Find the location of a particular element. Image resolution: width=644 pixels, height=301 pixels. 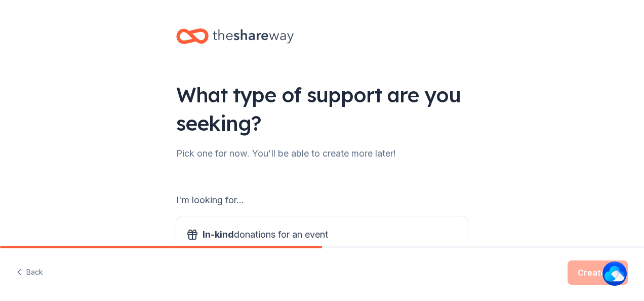

span: In-kind is located at coordinates (218, 234).